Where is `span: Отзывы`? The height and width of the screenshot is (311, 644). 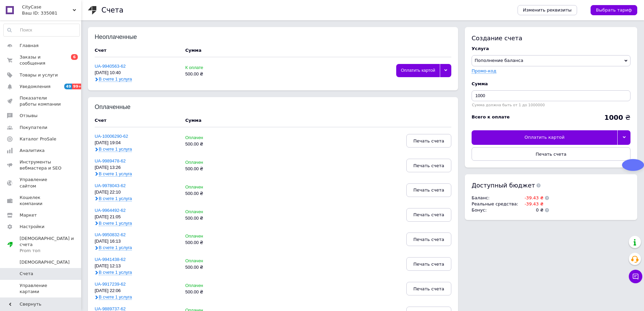 span: Отзывы is located at coordinates (29, 116).